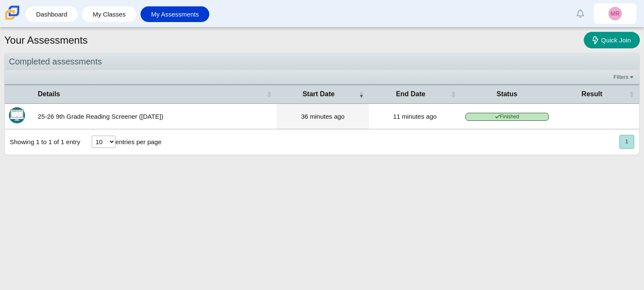 The image size is (644, 290). I want to click on div: Showing 1 to 1 of 1 entry, so click(42, 142).